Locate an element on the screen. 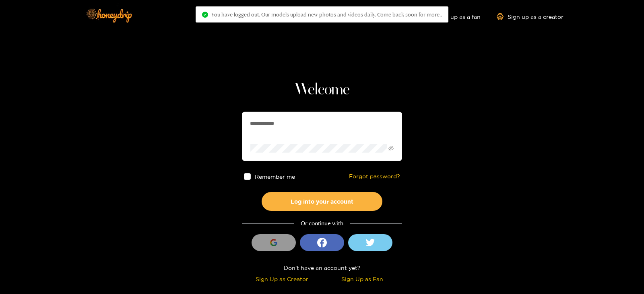 The height and width of the screenshot is (294, 644). h1: Welcome is located at coordinates (322, 90).